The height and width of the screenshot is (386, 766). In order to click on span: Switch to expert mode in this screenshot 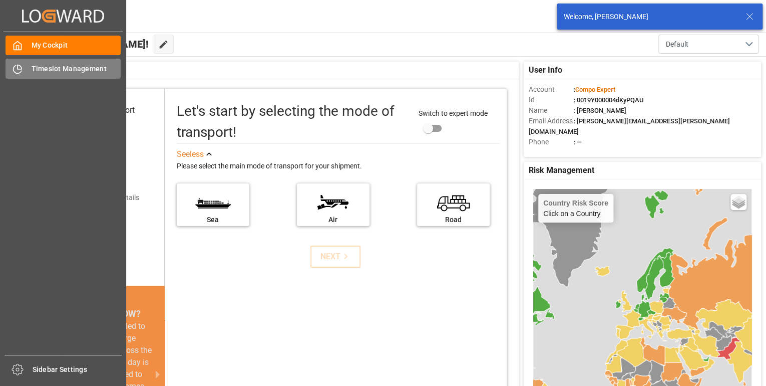, I will do `click(453, 113)`.